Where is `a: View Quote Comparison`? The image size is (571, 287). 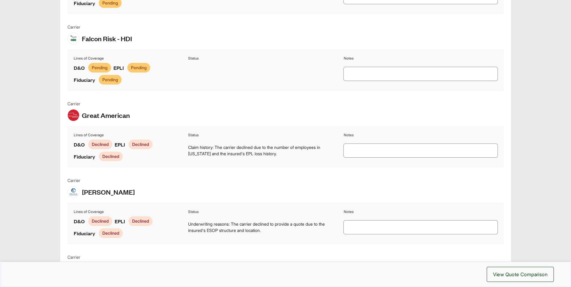
a: View Quote Comparison is located at coordinates (520, 274).